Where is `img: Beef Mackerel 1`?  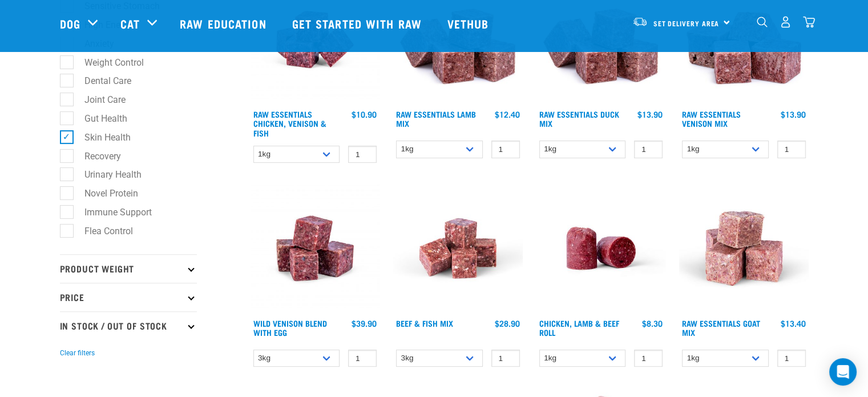 img: Beef Mackerel 1 is located at coordinates (457, 248).